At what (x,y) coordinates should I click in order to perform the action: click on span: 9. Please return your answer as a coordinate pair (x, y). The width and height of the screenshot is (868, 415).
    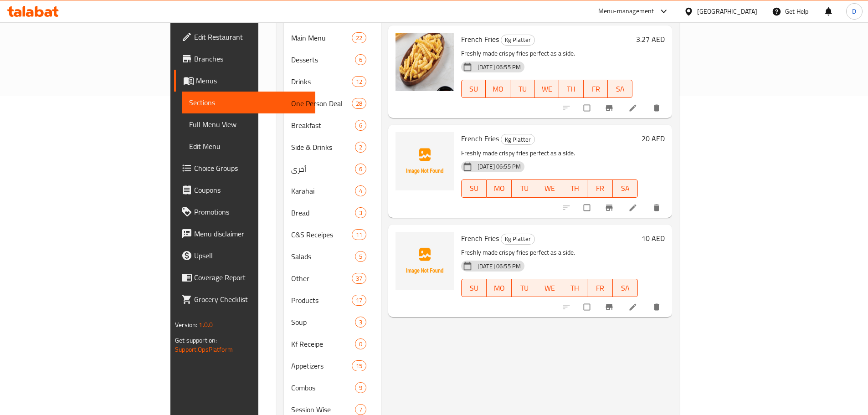
    Looking at the image, I should click on (361, 387).